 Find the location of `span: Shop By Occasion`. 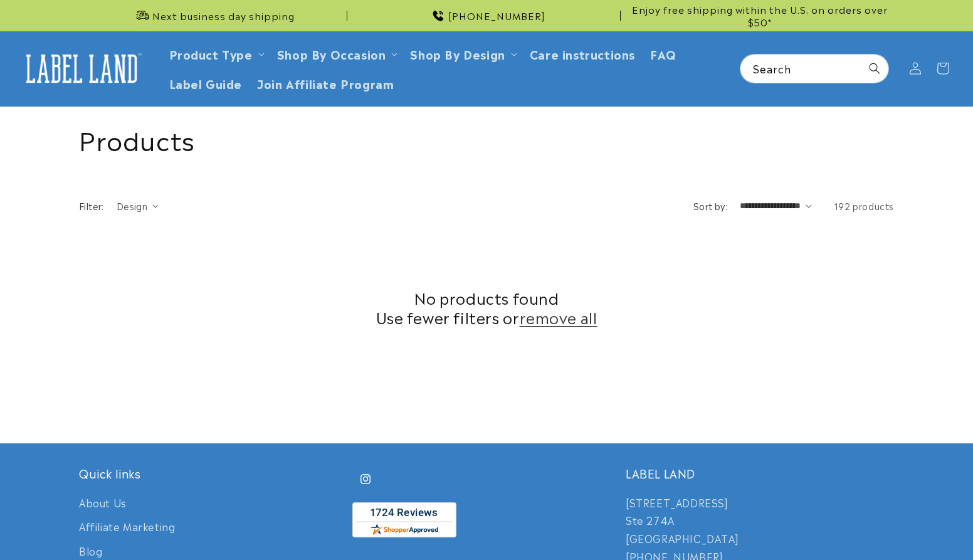

span: Shop By Occasion is located at coordinates (331, 53).